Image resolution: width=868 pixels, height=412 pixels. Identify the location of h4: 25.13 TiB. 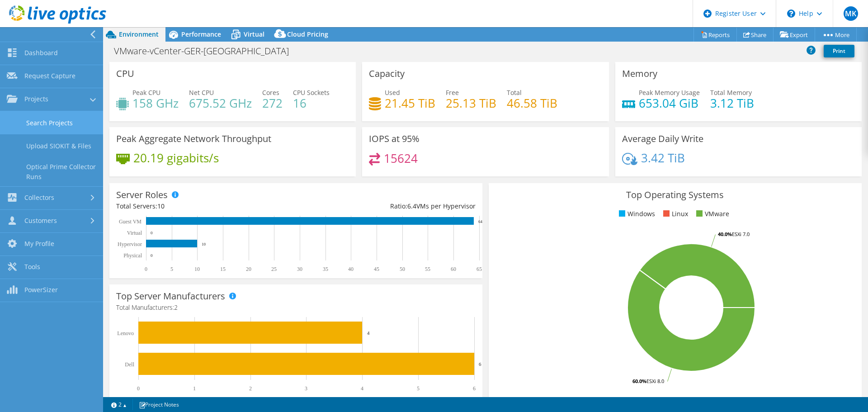
(471, 103).